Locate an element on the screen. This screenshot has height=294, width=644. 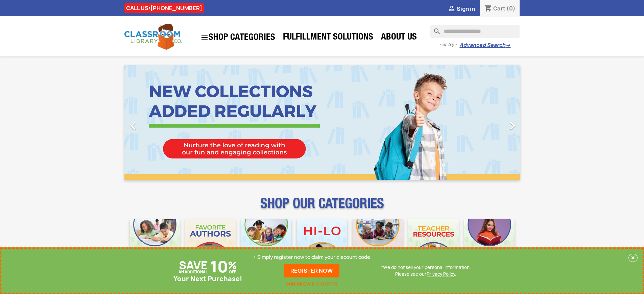
span: Sign in is located at coordinates (466, 8).